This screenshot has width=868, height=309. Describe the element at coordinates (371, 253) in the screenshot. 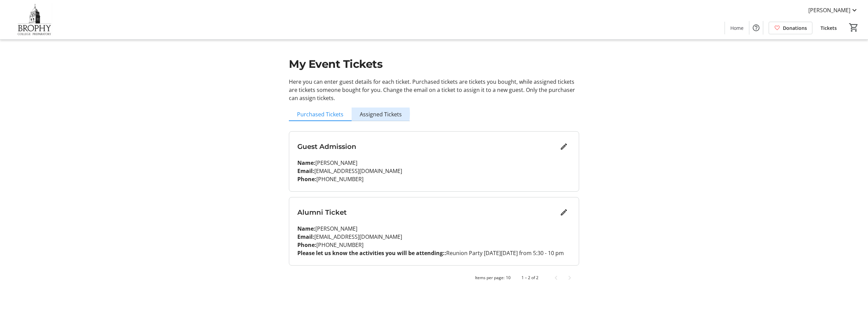

I see `strong: Please let us know the activities you will be attending::` at that location.